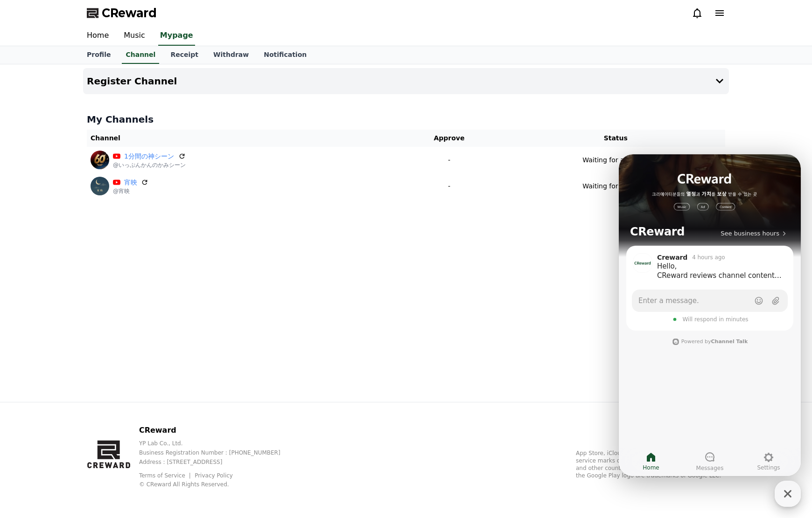 Image resolution: width=812 pixels, height=518 pixels. Describe the element at coordinates (130, 13) in the screenshot. I see `span: CReward` at that location.